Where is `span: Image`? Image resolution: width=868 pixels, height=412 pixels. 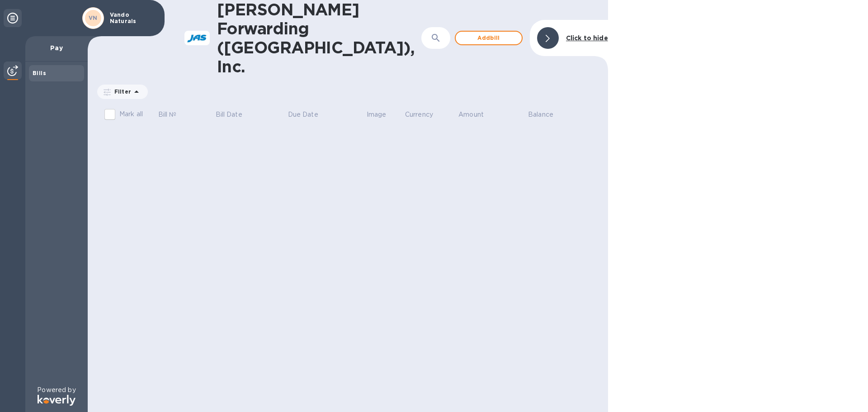
span: Image is located at coordinates (377, 114).